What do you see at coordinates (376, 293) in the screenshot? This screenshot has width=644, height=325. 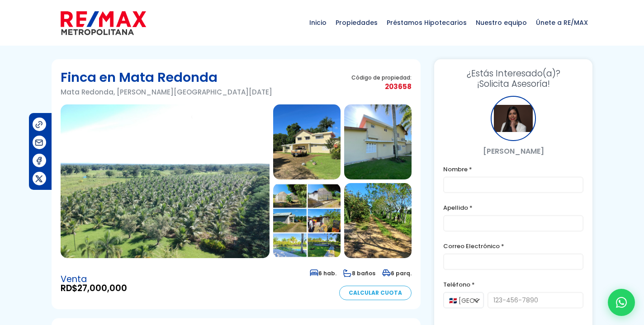 I see `a: Calcular Cuota` at bounding box center [376, 293].